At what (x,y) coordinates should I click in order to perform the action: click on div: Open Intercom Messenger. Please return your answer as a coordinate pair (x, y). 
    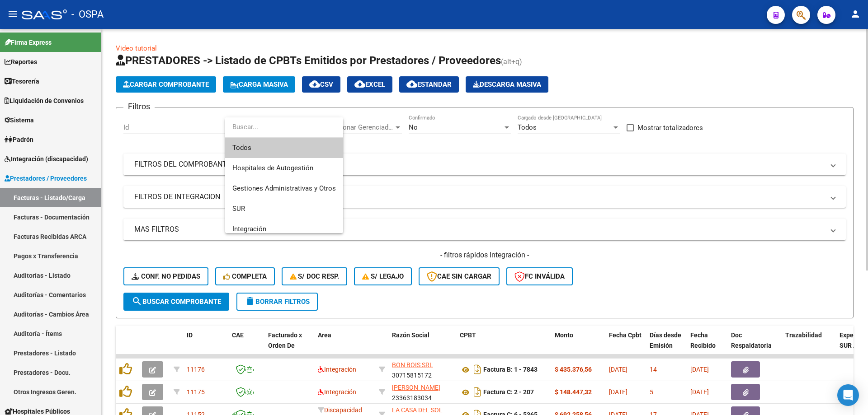
    Looking at the image, I should click on (848, 395).